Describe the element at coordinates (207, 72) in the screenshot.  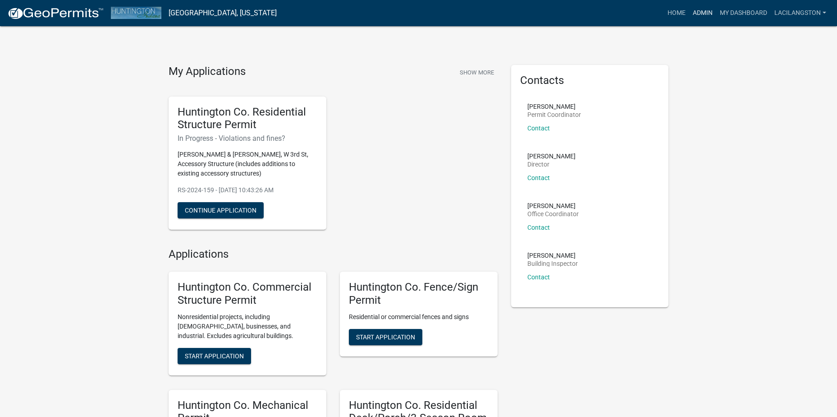
I see `h4: My Applications` at that location.